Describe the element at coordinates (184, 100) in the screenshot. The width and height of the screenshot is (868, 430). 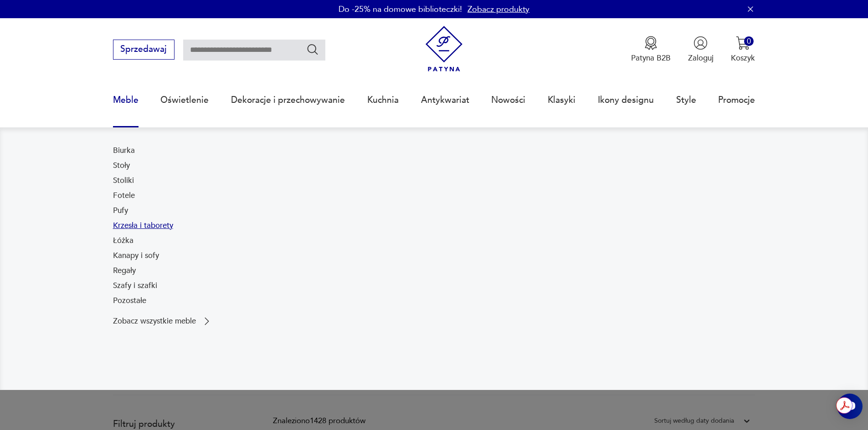
I see `a: Oświetlenie` at that location.